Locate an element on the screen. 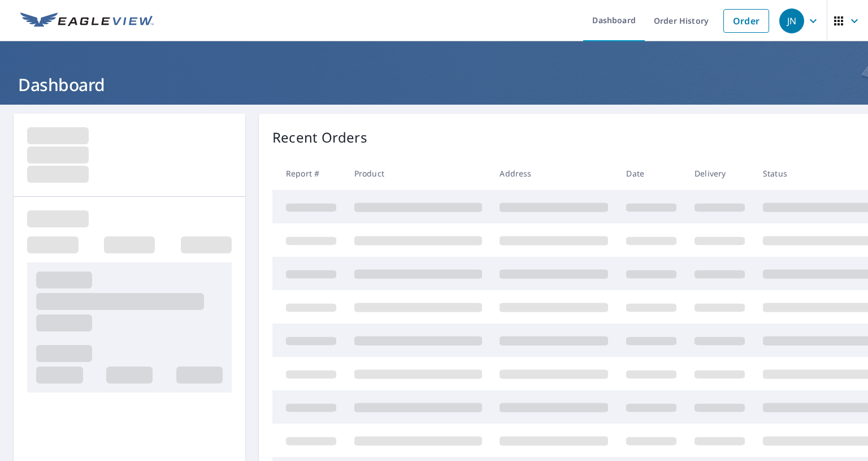  img: EV Logo is located at coordinates (87, 21).